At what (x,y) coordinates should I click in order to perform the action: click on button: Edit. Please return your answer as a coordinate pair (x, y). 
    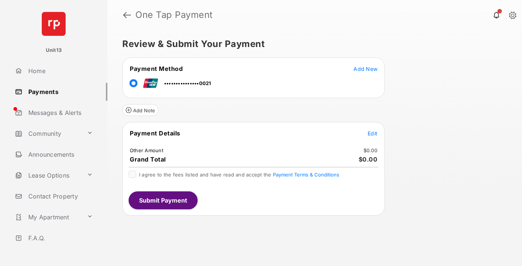
    Looking at the image, I should click on (372, 133).